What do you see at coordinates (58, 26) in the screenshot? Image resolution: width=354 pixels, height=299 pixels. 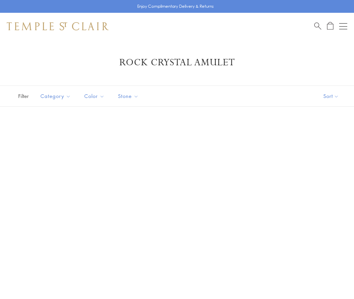 I see `img: Temple St. Clair` at bounding box center [58, 26].